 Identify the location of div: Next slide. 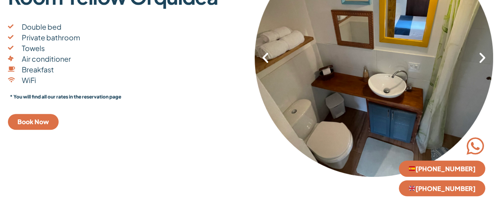
(482, 58).